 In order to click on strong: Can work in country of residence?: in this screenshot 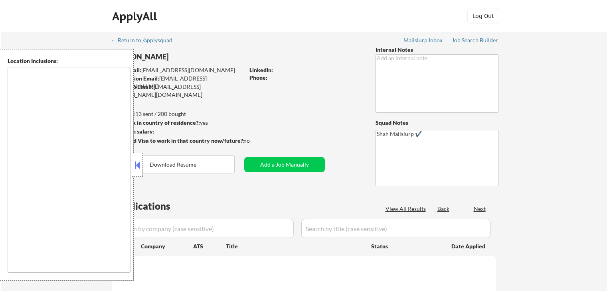, I will do `click(156, 123)`.